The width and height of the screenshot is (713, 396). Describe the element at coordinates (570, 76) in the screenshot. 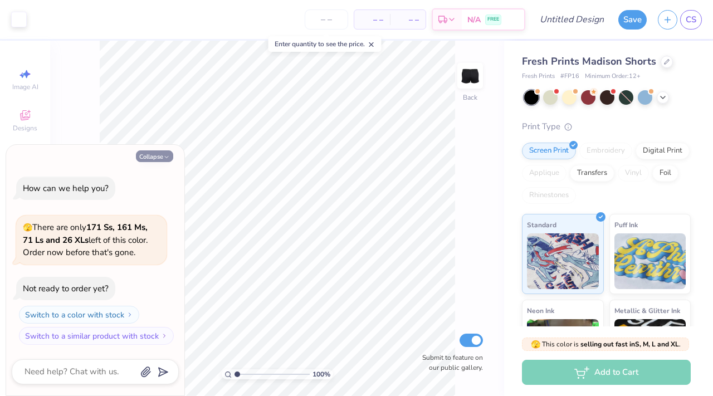

I see `span: # FP16` at that location.